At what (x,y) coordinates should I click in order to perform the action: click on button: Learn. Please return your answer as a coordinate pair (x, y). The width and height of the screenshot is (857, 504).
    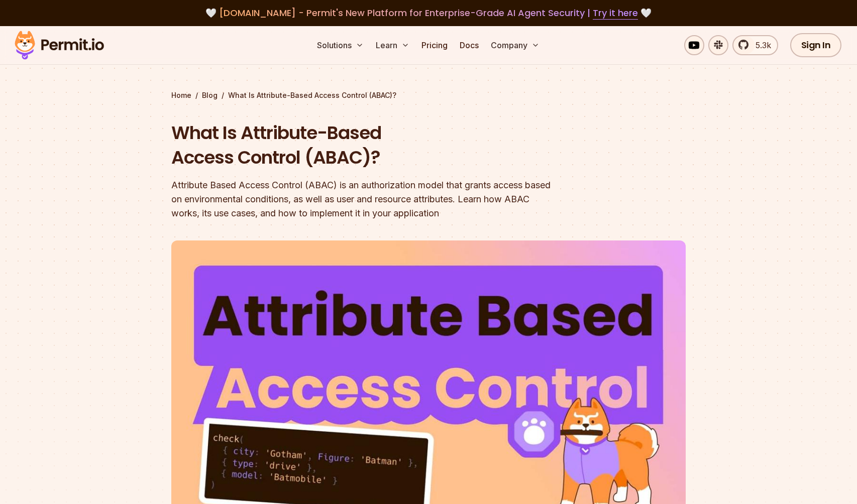
    Looking at the image, I should click on (393, 45).